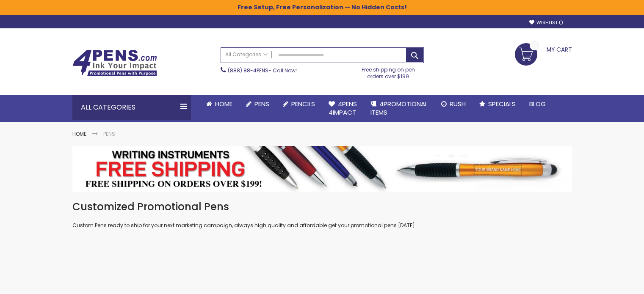 Image resolution: width=644 pixels, height=294 pixels. What do you see at coordinates (399, 108) in the screenshot?
I see `a: 4PROMOTIONALITEMS` at bounding box center [399, 108].